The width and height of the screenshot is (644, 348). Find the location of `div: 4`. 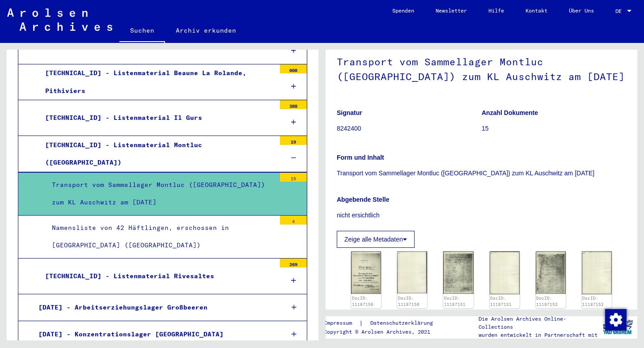

div: 4 is located at coordinates (294, 220).